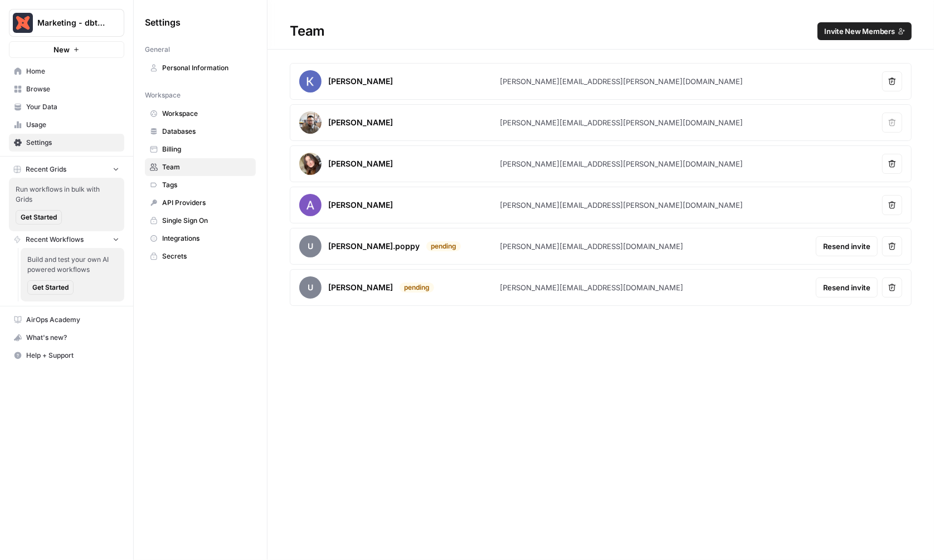 This screenshot has height=560, width=934. I want to click on button: New, so click(66, 50).